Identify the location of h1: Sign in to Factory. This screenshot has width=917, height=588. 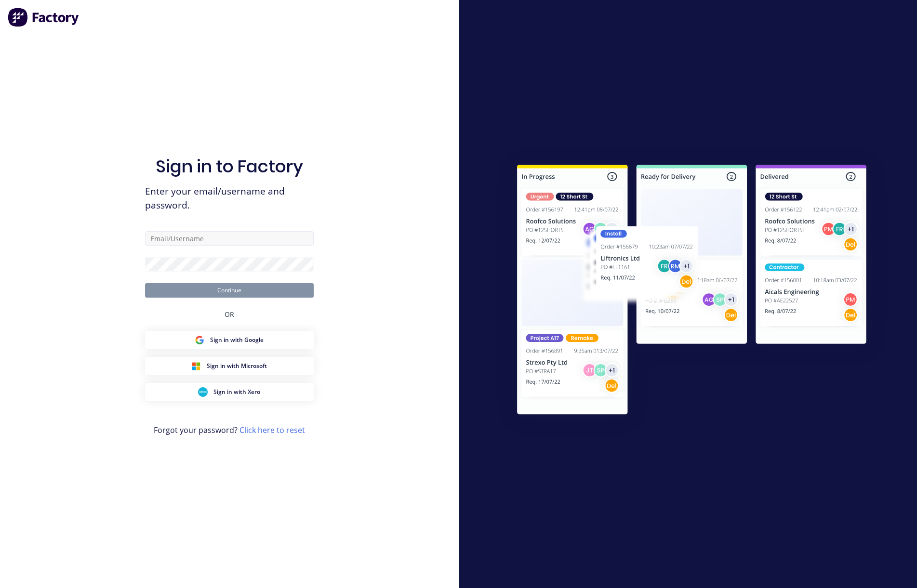
(229, 166).